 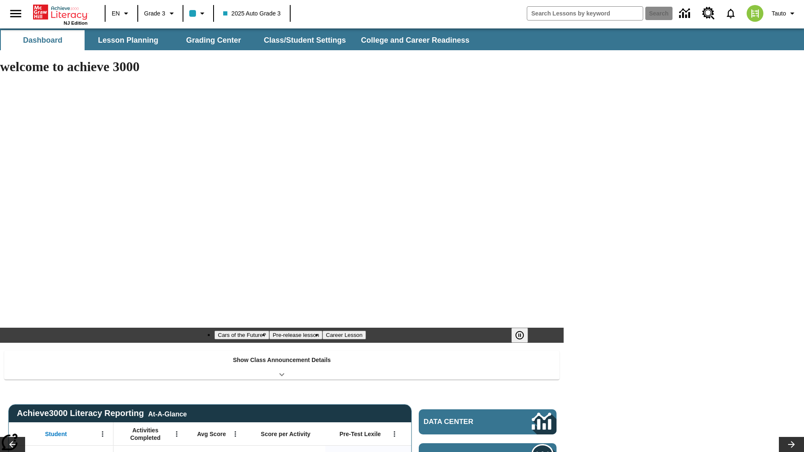 I want to click on div: Pause, so click(x=524, y=336).